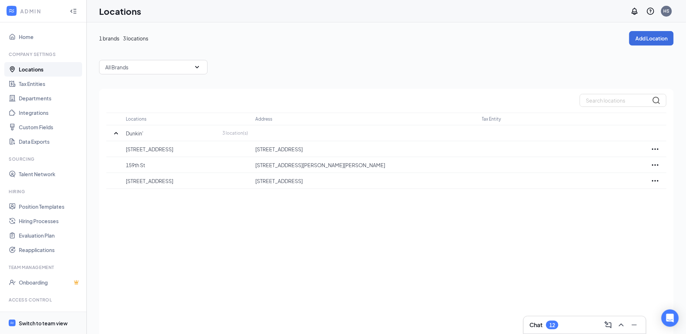 This screenshot has height=334, width=686. What do you see at coordinates (670, 319) in the screenshot?
I see `div: Open Intercom Messenger` at bounding box center [670, 319].